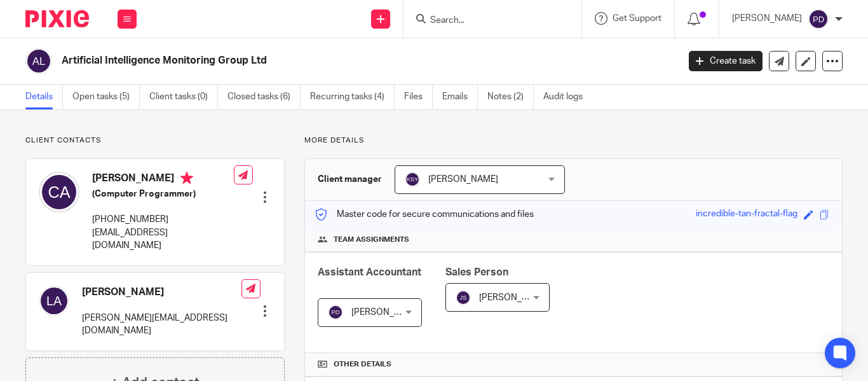  I want to click on span: Other details, so click(362, 365).